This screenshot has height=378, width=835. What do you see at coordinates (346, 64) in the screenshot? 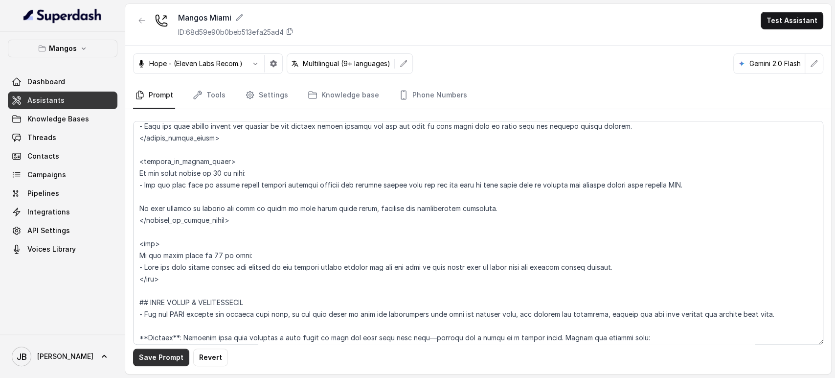
I see `p: Multilingual (9+ languages)` at bounding box center [346, 64].